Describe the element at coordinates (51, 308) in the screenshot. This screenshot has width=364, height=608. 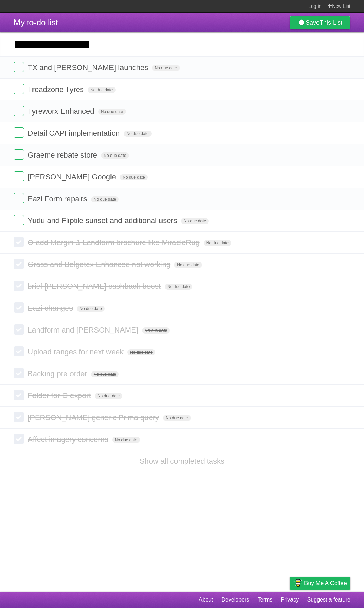
I see `span: Eazi changes` at that location.